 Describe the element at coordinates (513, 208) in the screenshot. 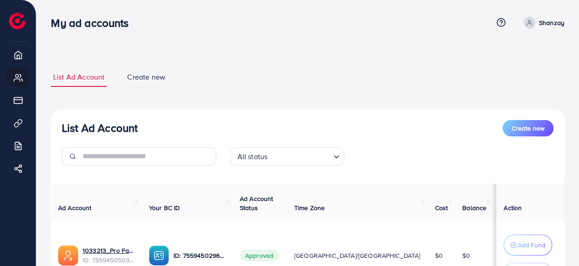

I see `span: Action` at that location.